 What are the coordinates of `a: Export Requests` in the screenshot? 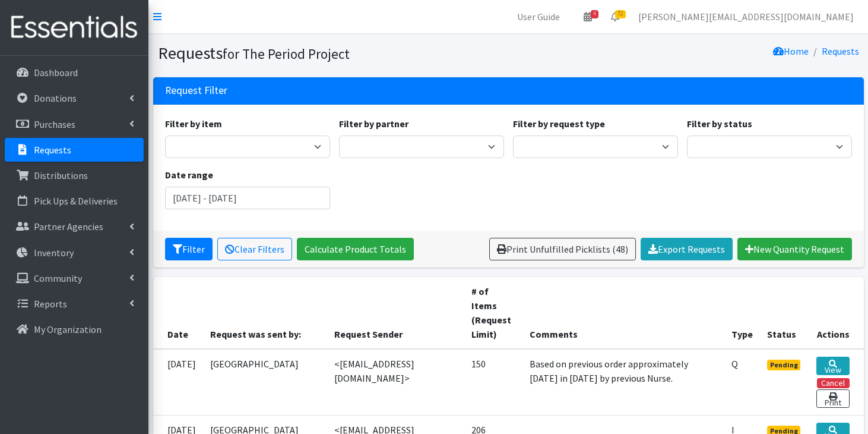 It's located at (687, 249).